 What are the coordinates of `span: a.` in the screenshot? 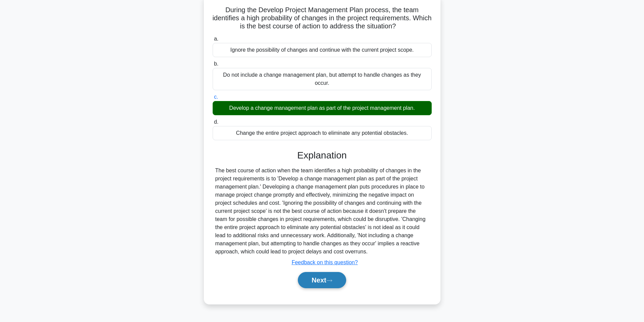 It's located at (216, 38).